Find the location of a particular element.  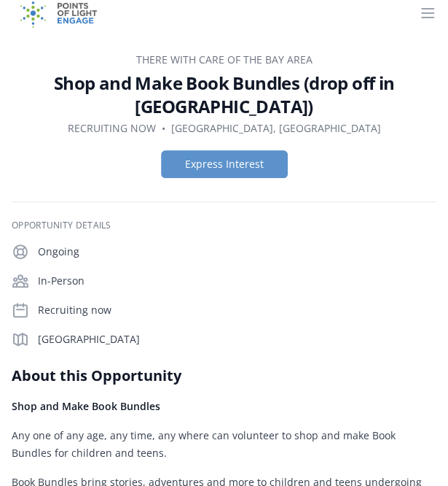

p: In-Person is located at coordinates (237, 281).